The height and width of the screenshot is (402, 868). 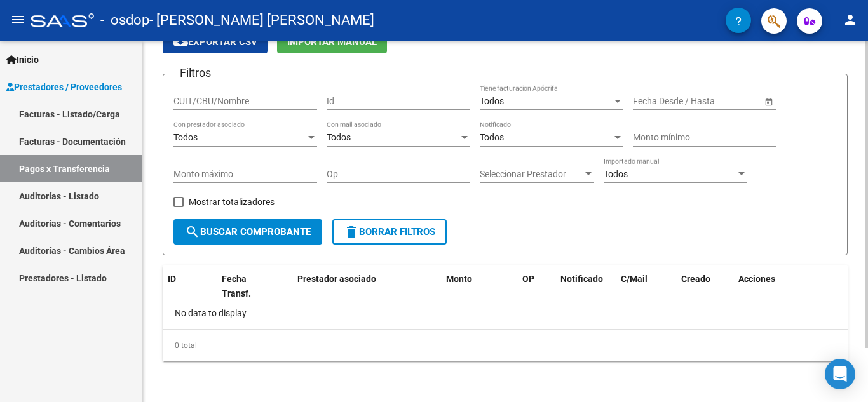 I want to click on datatable-header-cell: OP, so click(x=536, y=287).